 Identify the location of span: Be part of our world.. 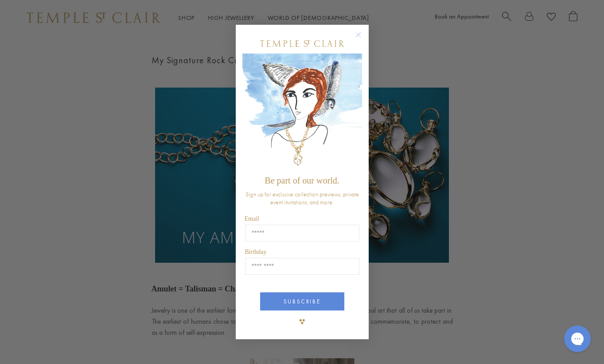
(302, 181).